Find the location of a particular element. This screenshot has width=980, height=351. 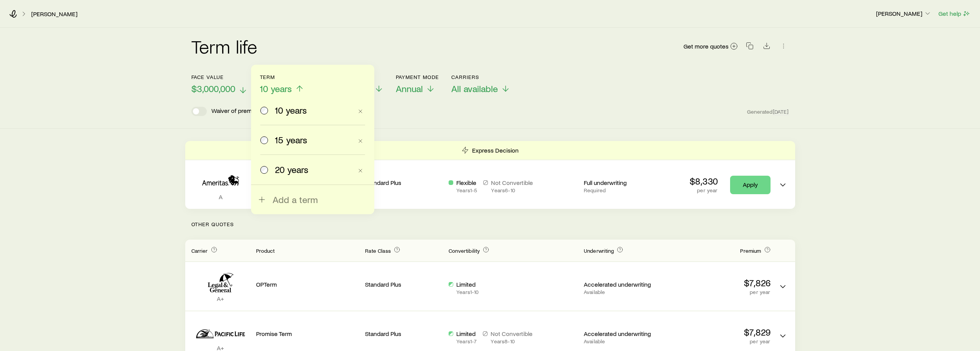

p: A+ is located at coordinates (221, 299).